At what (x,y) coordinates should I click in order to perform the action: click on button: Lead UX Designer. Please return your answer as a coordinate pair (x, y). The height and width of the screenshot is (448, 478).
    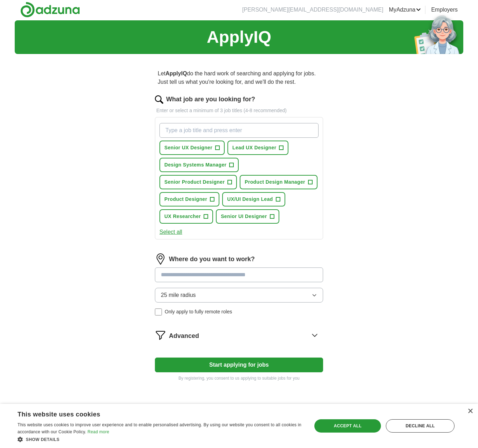
    Looking at the image, I should click on (258, 147).